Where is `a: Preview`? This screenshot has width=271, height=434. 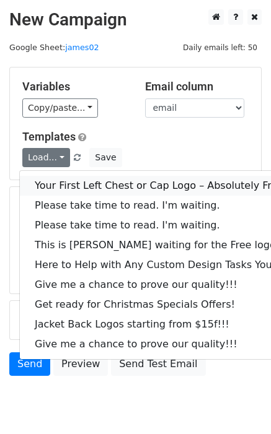 a: Preview is located at coordinates (80, 364).